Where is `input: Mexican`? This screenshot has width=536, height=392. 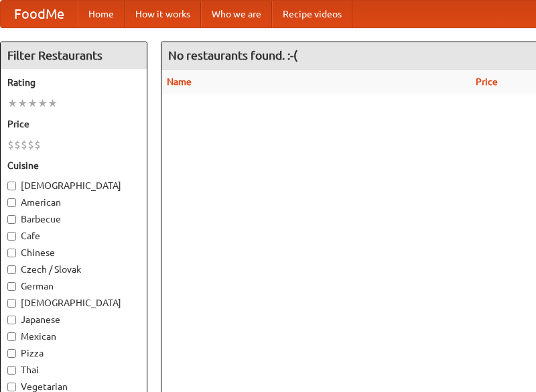
input: Mexican is located at coordinates (12, 336).